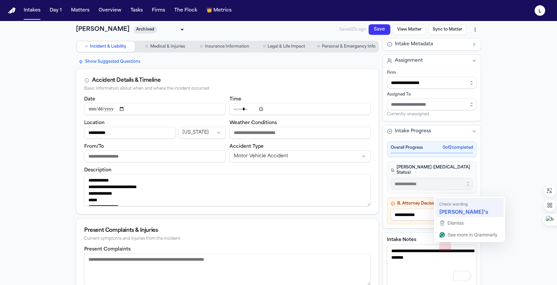  What do you see at coordinates (94, 147) in the screenshot?
I see `label: From/To` at bounding box center [94, 147].